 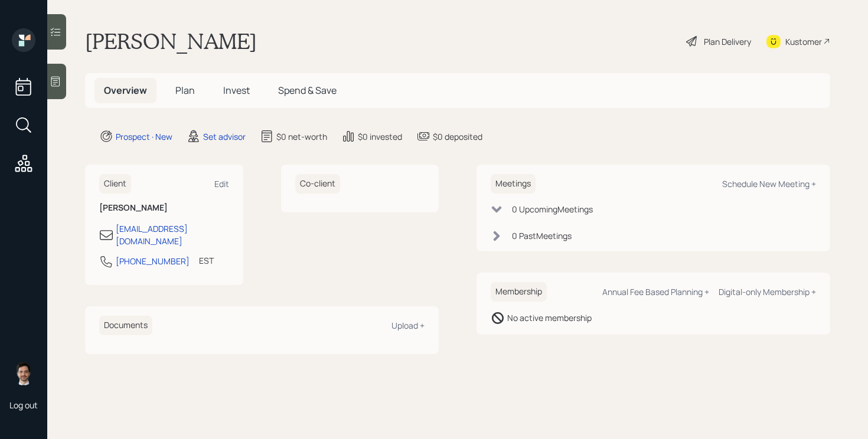 What do you see at coordinates (769, 183) in the screenshot?
I see `div: Schedule New Meeting +` at bounding box center [769, 183].